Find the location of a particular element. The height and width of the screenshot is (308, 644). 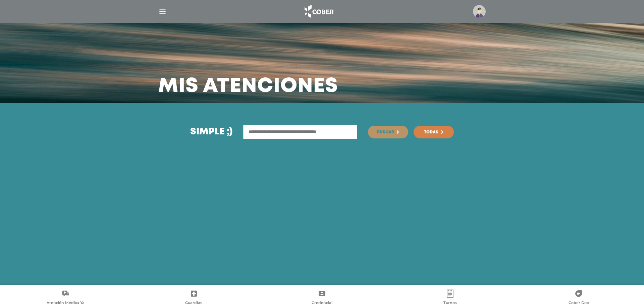

a: Todas is located at coordinates (433, 132).